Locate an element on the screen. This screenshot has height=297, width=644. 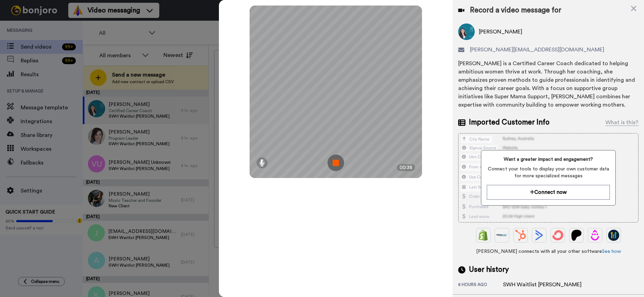
div: 00:38 is located at coordinates (406, 168).